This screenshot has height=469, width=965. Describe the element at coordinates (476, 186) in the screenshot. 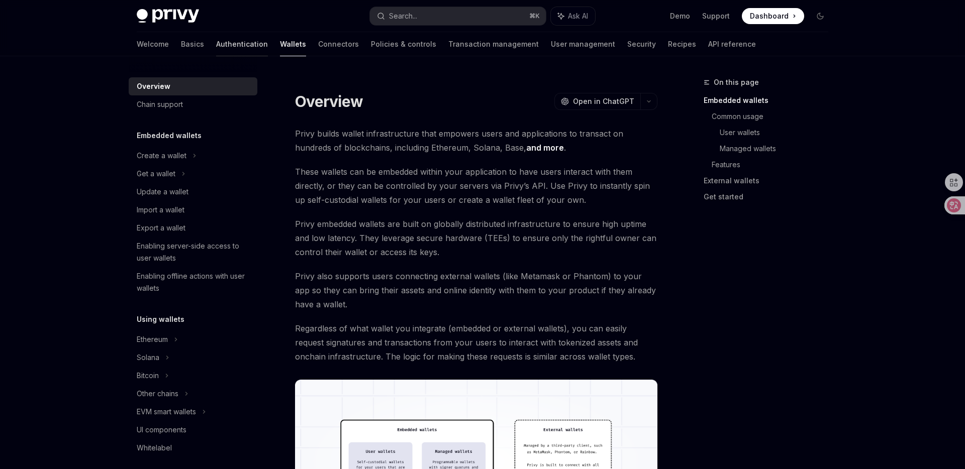

I see `span: These wallets can be embedded within your application to have users interact with them directly, ...` at that location.